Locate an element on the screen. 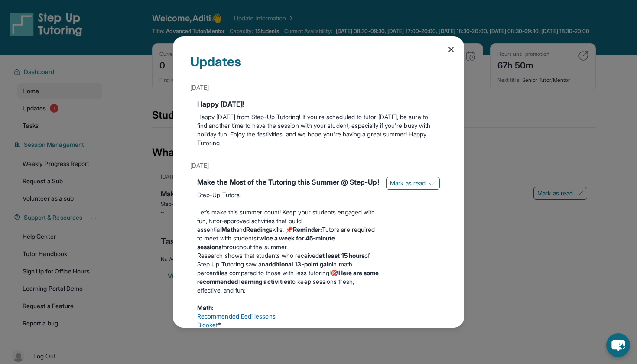 The height and width of the screenshot is (364, 637). p: Step-Up Tutors, is located at coordinates (288, 195).